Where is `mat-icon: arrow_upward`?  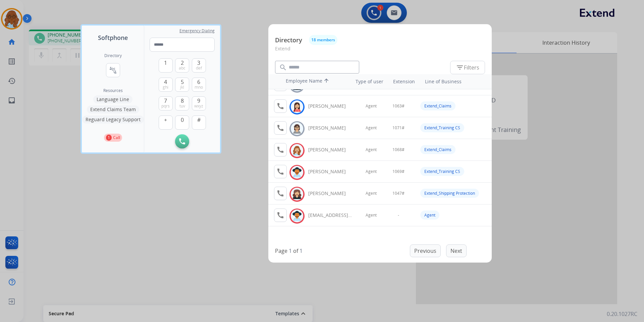
mat-icon: arrow_upward is located at coordinates (326, 82).